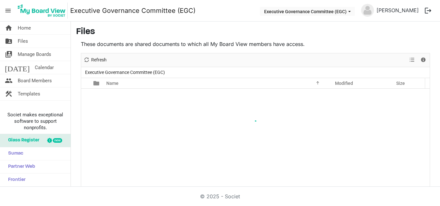 The width and height of the screenshot is (440, 206). I want to click on span: menu, so click(8, 11).